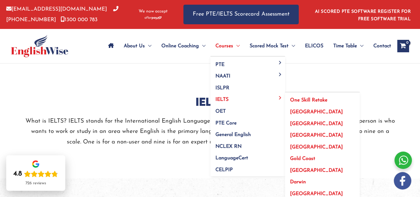 Image resolution: width=420 pixels, height=197 pixels. I want to click on a: Scored Mock TestMenu Toggle, so click(272, 46).